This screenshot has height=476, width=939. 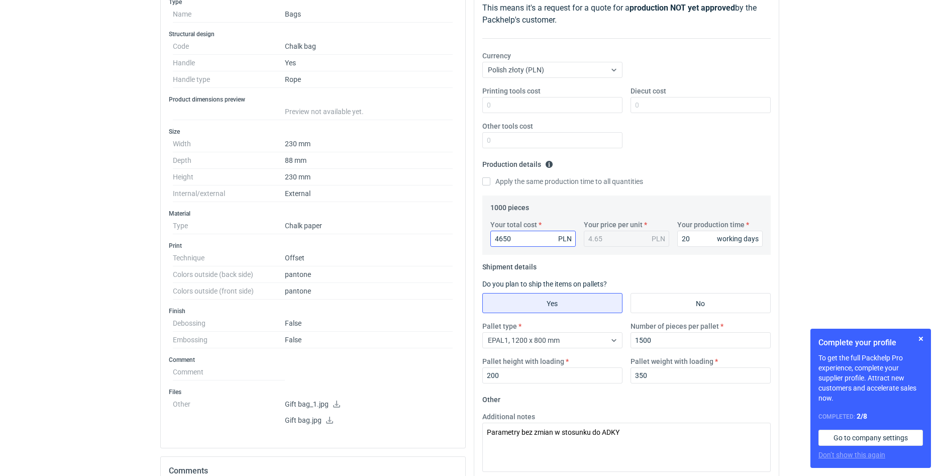 What do you see at coordinates (518, 162) in the screenshot?
I see `legend: Production details` at bounding box center [518, 162].